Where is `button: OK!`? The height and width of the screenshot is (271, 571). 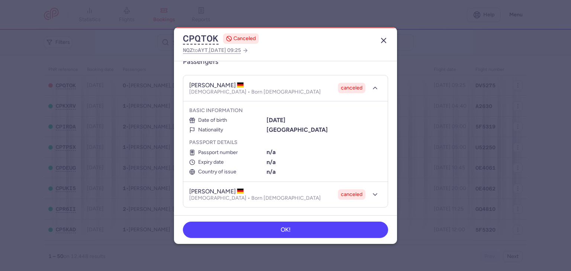 button: OK! is located at coordinates (285, 230).